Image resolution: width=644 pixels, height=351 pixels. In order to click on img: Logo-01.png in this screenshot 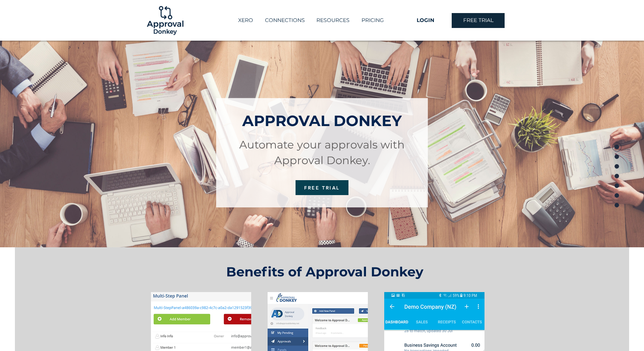, I will do `click(165, 21)`.